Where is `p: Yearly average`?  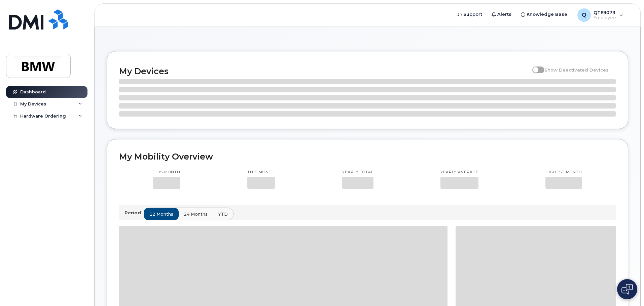
p: Yearly average is located at coordinates (459, 173).